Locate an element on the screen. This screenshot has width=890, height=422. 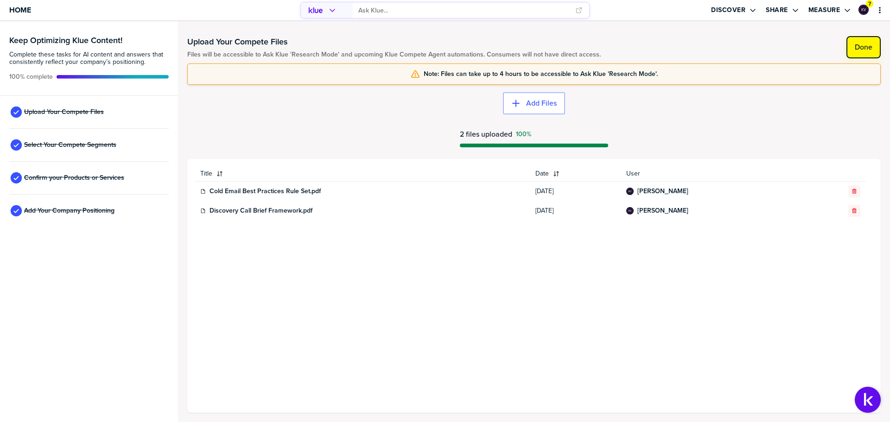
h1: Upload Your Compete Files is located at coordinates (394, 42).